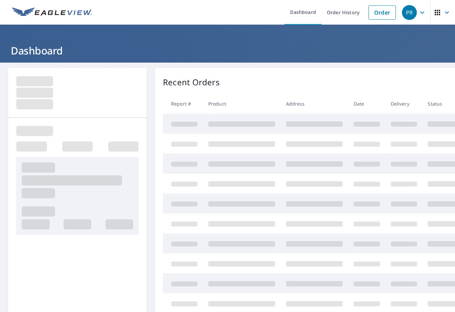 This screenshot has height=312, width=455. Describe the element at coordinates (228, 50) in the screenshot. I see `h1: Dashboard` at that location.